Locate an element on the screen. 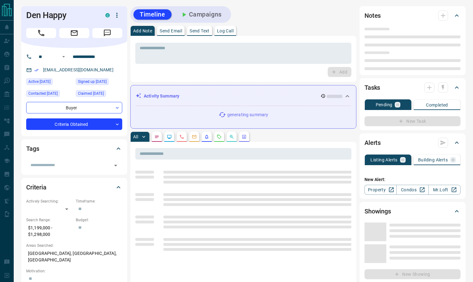 The width and height of the screenshot is (473, 282). p: Log Call is located at coordinates (225, 31).